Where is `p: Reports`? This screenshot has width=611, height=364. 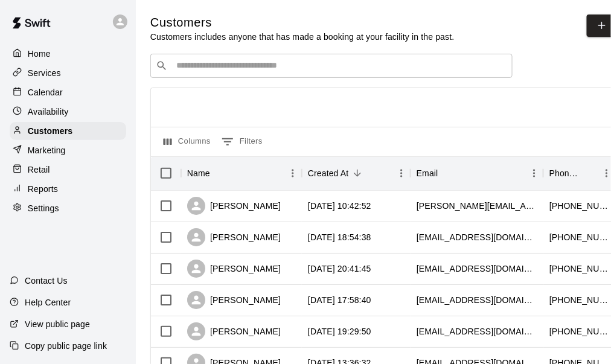 p: Reports is located at coordinates (43, 189).